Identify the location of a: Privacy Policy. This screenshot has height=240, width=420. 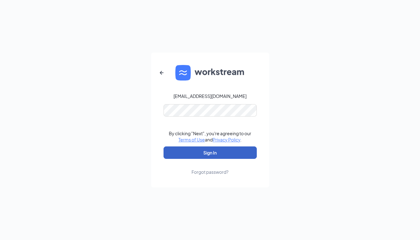
(226, 140).